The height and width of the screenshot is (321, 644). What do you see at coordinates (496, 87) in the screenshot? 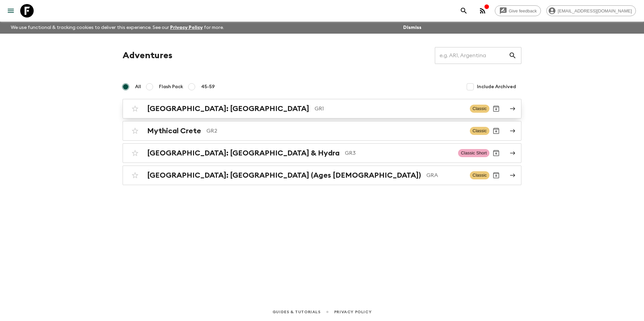
I see `span: Include Archived` at bounding box center [496, 87].